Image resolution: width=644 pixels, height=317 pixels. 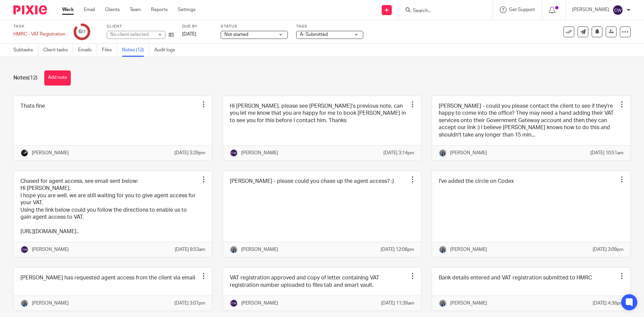 I want to click on a: Team, so click(x=135, y=10).